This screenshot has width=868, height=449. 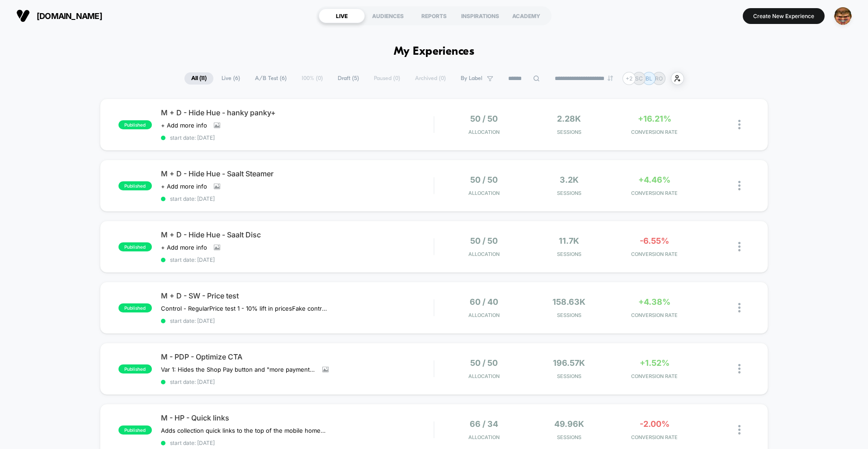 What do you see at coordinates (655, 302) in the screenshot?
I see `span: +4.38%` at bounding box center [655, 302].